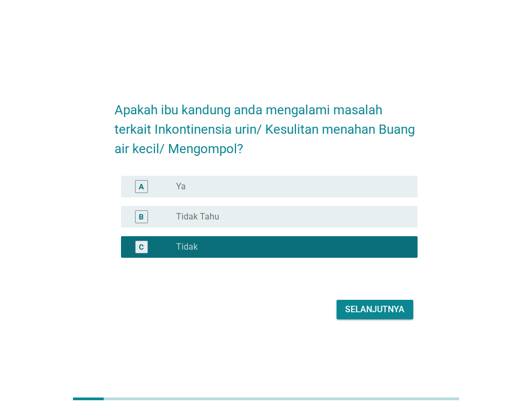 Image resolution: width=532 pixels, height=412 pixels. I want to click on label: Ya, so click(180, 187).